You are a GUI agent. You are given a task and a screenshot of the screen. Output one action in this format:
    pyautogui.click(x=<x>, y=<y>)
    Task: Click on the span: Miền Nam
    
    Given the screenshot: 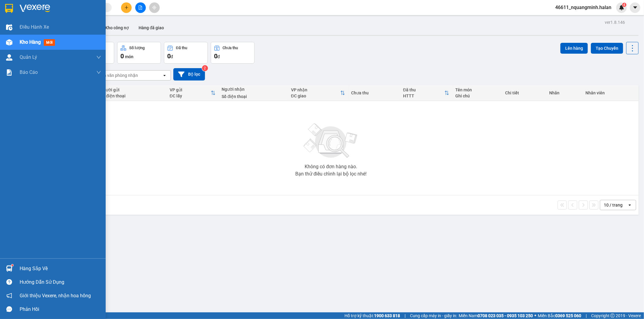 What is the action you would take?
    pyautogui.click(x=495, y=316)
    